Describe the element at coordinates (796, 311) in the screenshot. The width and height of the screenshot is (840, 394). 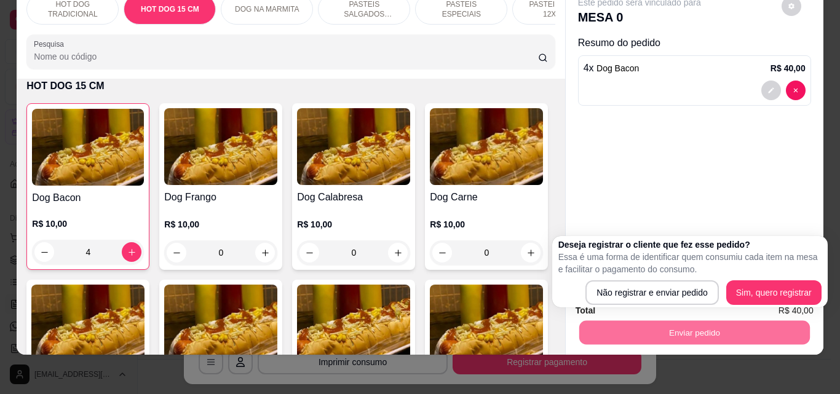
I see `span: R$ 40,00` at that location.